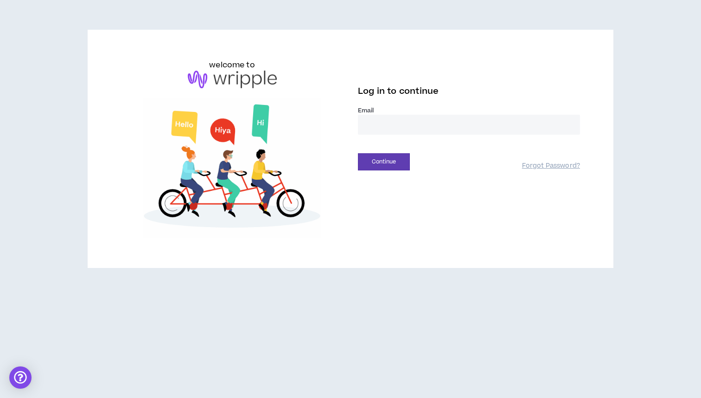  I want to click on label: Email, so click(469, 110).